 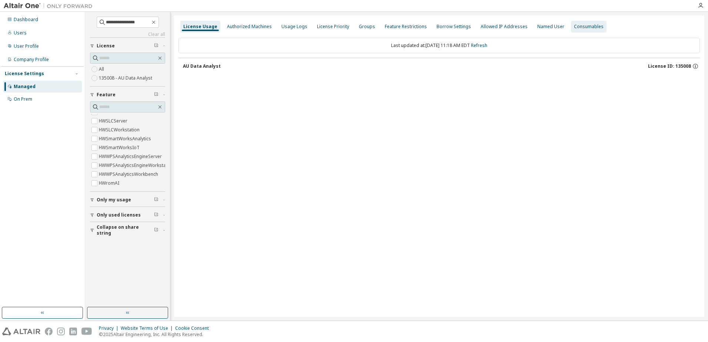 What do you see at coordinates (126, 78) in the screenshot?
I see `label: 135008 - AU Data Analyst` at bounding box center [126, 78].